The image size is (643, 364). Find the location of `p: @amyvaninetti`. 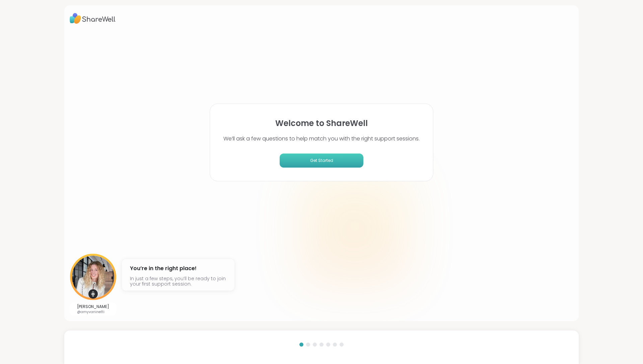

p: @amyvaninetti is located at coordinates (93, 312).